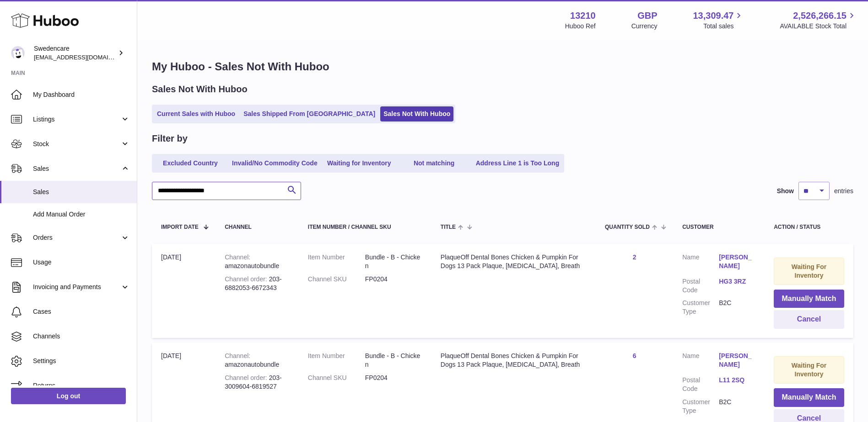 The image size is (868, 422). Describe the element at coordinates (785, 191) in the screenshot. I see `label: Show` at that location.